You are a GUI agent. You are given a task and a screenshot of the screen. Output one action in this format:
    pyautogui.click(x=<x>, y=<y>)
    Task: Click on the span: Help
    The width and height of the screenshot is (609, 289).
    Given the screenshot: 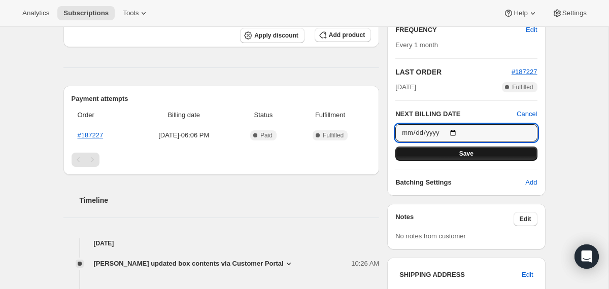 What is the action you would take?
    pyautogui.click(x=520, y=13)
    